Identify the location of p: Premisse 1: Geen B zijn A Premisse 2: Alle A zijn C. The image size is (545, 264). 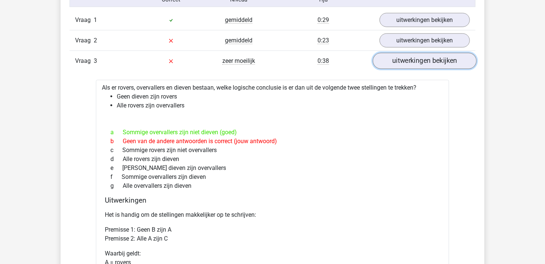
(273, 235).